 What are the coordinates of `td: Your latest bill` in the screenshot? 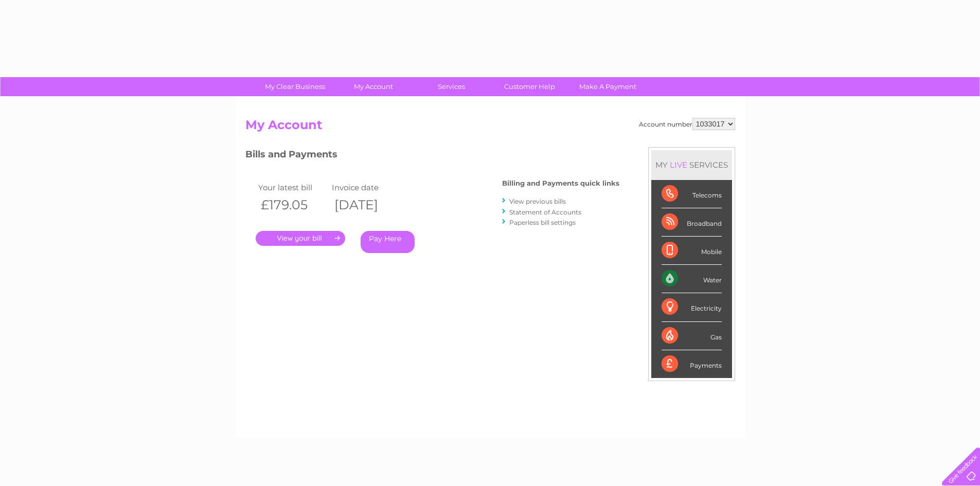 It's located at (293, 187).